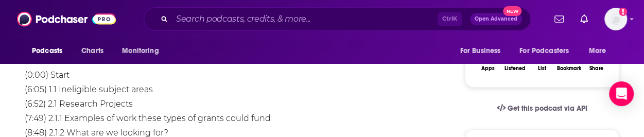 This screenshot has width=644, height=137. What do you see at coordinates (66, 19) in the screenshot?
I see `a: Podchaser - Follow, Share and Rate Podcasts` at bounding box center [66, 19].